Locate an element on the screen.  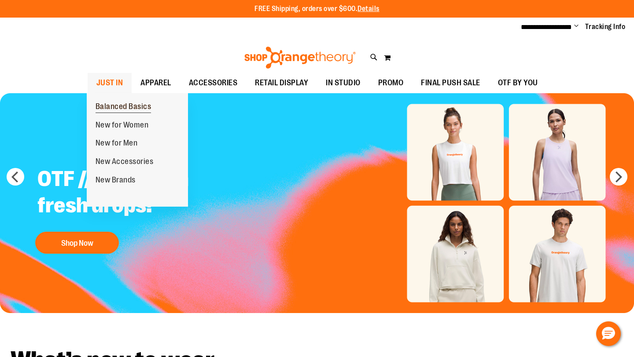
span: ACCESSORIES is located at coordinates (213, 83).